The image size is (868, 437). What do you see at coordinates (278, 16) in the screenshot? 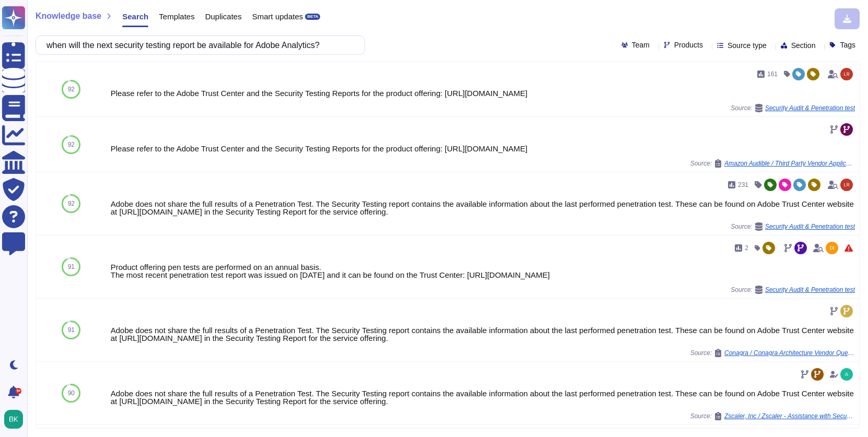
I see `span: Smart updates` at bounding box center [278, 16].